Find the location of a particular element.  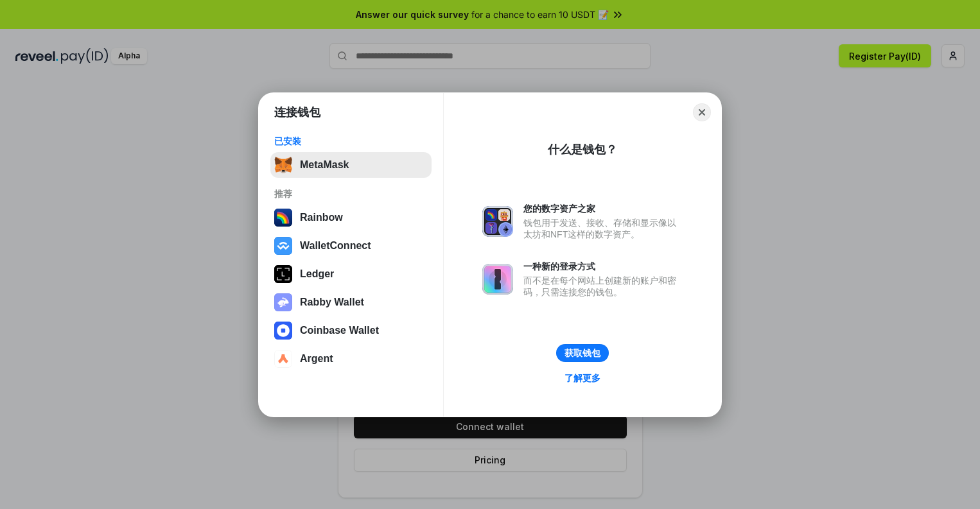

div: 而不是在每个网站上创建新的账户和密码，只需连接您的钱包。 is located at coordinates (603, 287).